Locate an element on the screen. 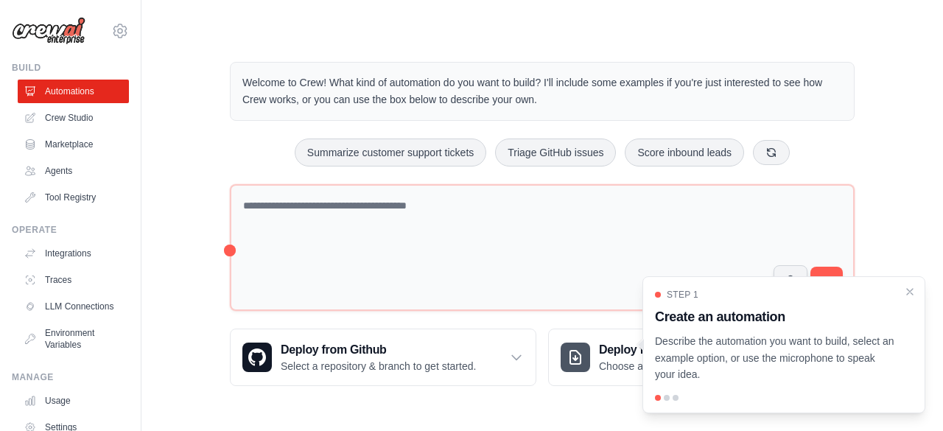 The width and height of the screenshot is (943, 431). p: Choose a zip file to upload. is located at coordinates (661, 366).